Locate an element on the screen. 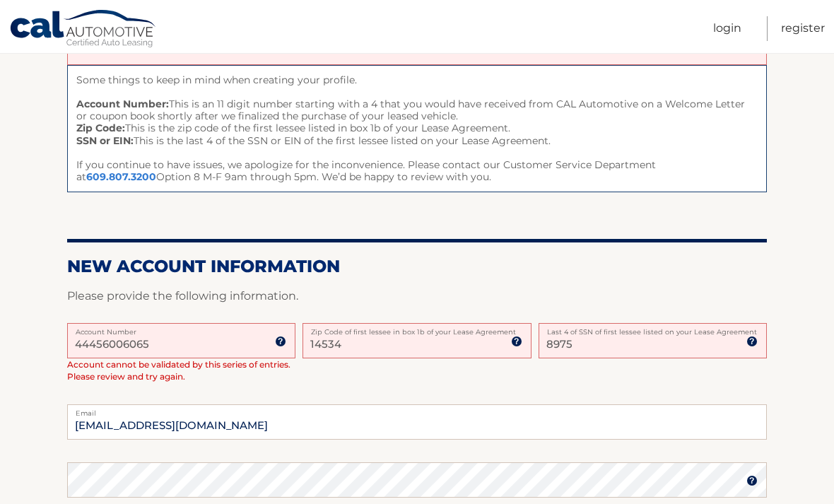  strong: SSN or EIN: is located at coordinates (105, 141).